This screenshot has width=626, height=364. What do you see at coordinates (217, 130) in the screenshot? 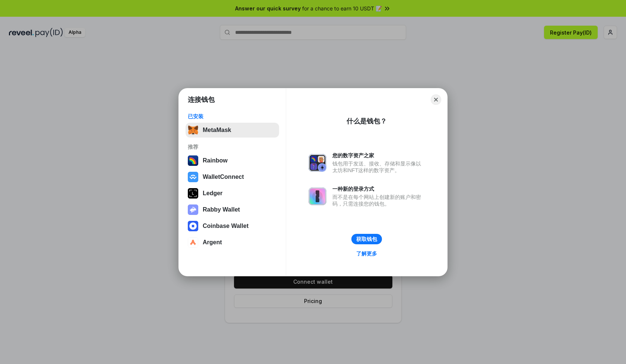
I see `div: MetaMask` at bounding box center [217, 130].